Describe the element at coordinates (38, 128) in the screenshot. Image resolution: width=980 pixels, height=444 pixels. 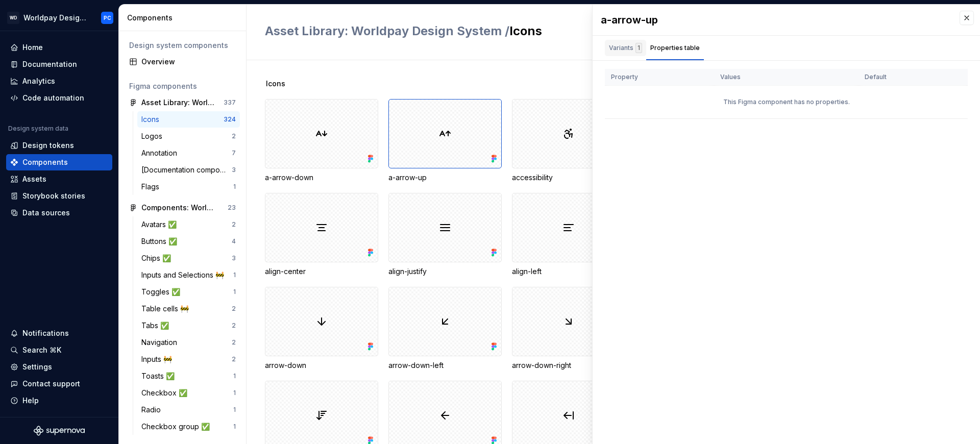
I see `div: Design system data` at that location.